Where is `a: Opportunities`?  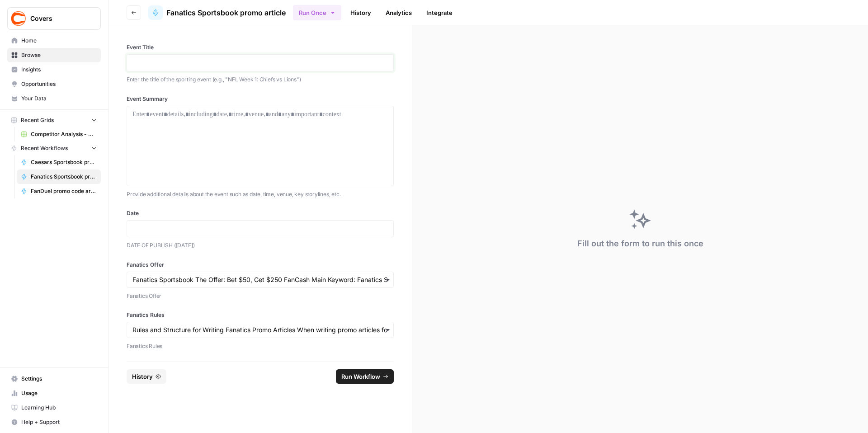 a: Opportunities is located at coordinates (54, 84).